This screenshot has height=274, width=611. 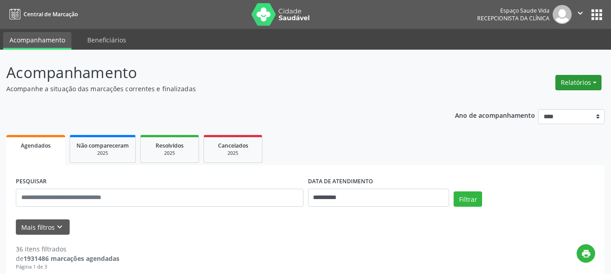 What do you see at coordinates (103, 146) in the screenshot?
I see `span: Não compareceram` at bounding box center [103, 146].